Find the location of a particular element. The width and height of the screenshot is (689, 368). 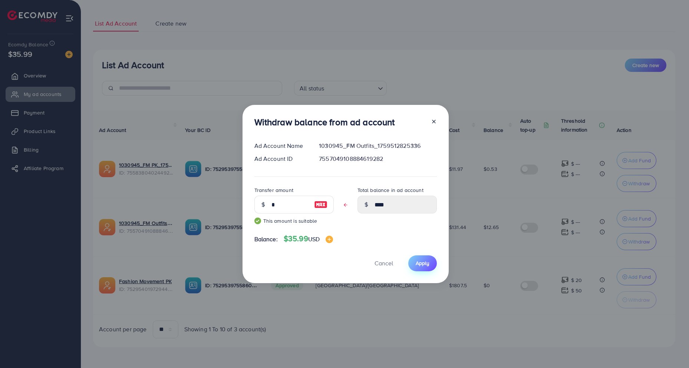

div: Ad Account Name is located at coordinates (281, 146).